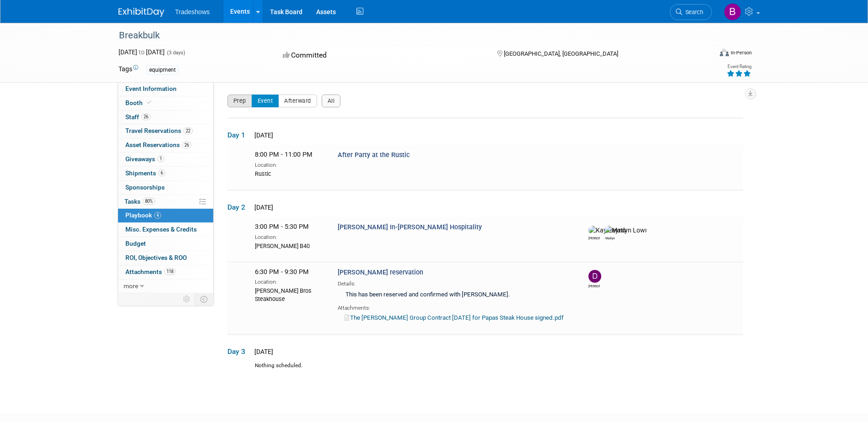 The height and width of the screenshot is (422, 868). Describe the element at coordinates (626, 230) in the screenshot. I see `img: Matlyn Lowrey` at that location.